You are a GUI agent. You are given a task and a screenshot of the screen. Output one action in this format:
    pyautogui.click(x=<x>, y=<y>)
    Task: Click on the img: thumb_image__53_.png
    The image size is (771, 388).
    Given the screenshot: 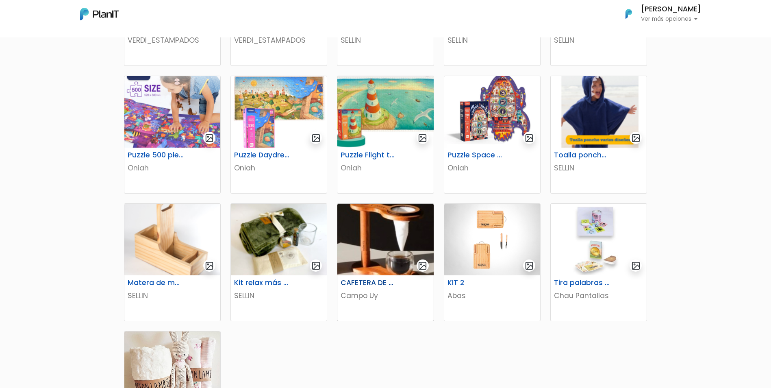 What is the action you would take?
    pyautogui.click(x=172, y=112)
    